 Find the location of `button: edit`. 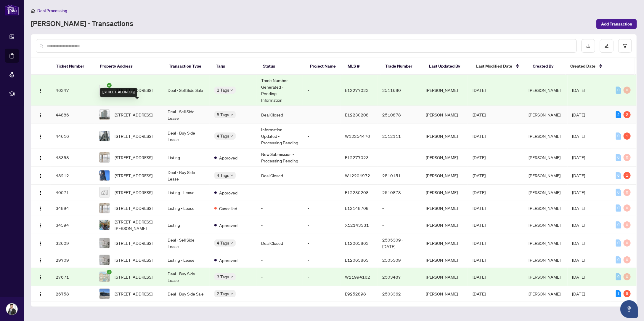

button: edit is located at coordinates (607, 46).